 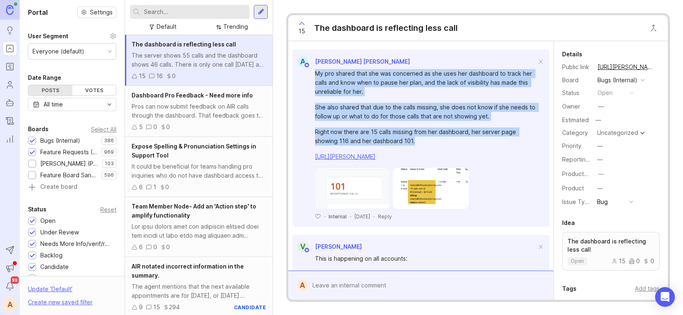 What do you see at coordinates (602, 174) in the screenshot?
I see `button: ProductboardID` at bounding box center [602, 174].